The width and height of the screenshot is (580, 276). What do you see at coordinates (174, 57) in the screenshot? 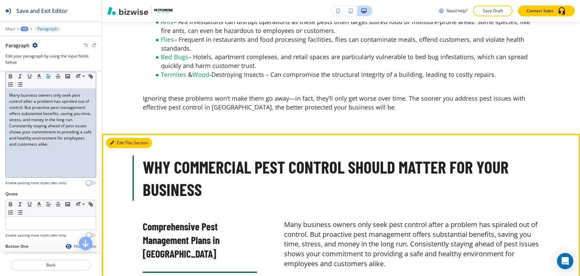
I see `a: Bed Bugs` at bounding box center [174, 57].